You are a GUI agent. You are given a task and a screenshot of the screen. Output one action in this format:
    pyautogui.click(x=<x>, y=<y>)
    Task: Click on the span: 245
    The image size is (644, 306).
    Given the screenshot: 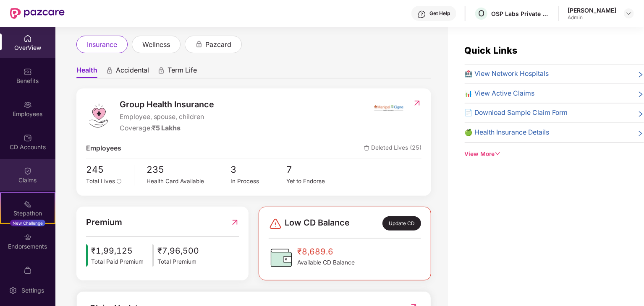 What is the action you would take?
    pyautogui.click(x=107, y=170)
    